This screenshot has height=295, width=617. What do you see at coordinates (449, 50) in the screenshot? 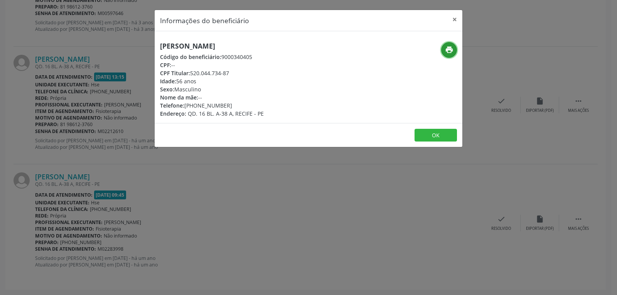
I see `i: print` at bounding box center [449, 50].